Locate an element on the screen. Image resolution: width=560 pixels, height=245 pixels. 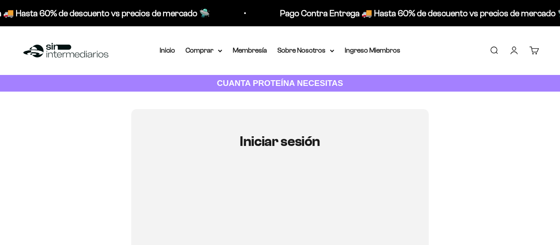
summary: Sobre Nosotros is located at coordinates (306, 50).